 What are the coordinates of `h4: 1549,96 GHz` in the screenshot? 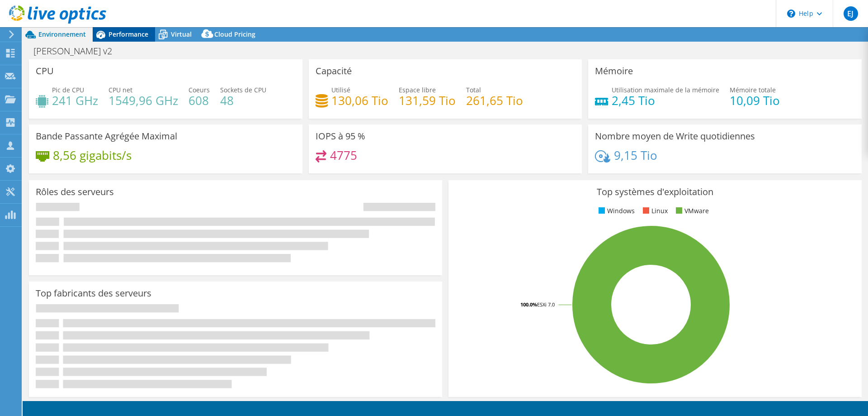 It's located at (143, 100).